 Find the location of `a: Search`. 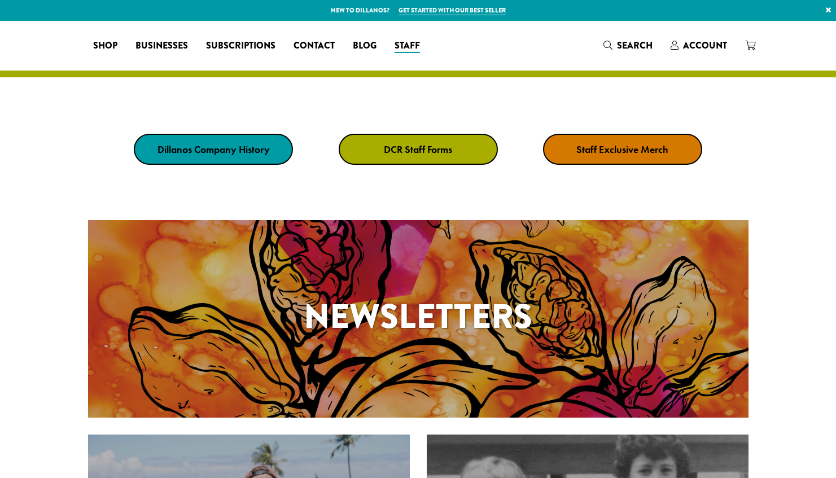

a: Search is located at coordinates (628, 45).